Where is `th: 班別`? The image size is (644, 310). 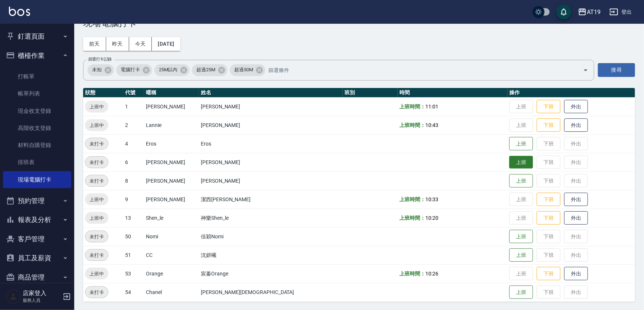 th: 班別 is located at coordinates (370, 93).